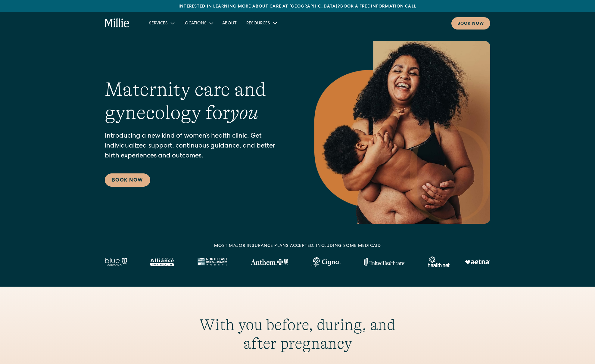  Describe the element at coordinates (212, 262) in the screenshot. I see `img: North East Medical Services logo` at that location.